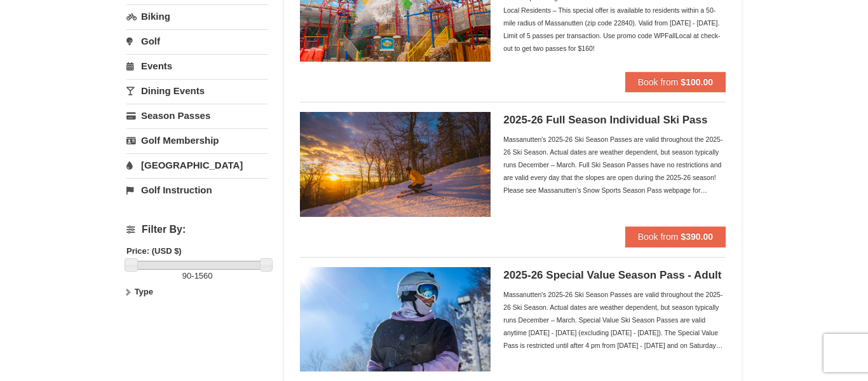 This screenshot has width=868, height=381. Describe the element at coordinates (143, 291) in the screenshot. I see `strong: Type` at that location.